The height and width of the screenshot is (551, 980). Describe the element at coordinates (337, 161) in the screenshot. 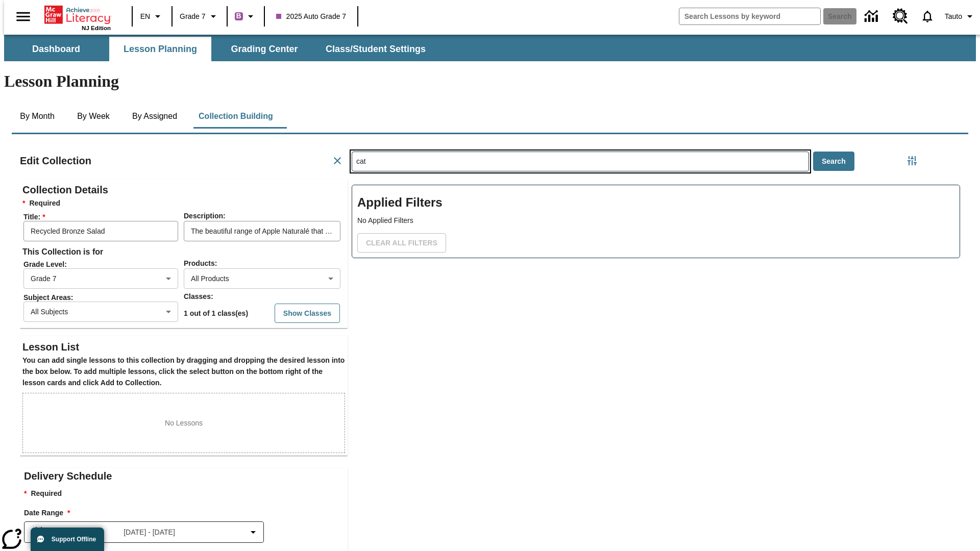

I see `button: Cancel` at that location.